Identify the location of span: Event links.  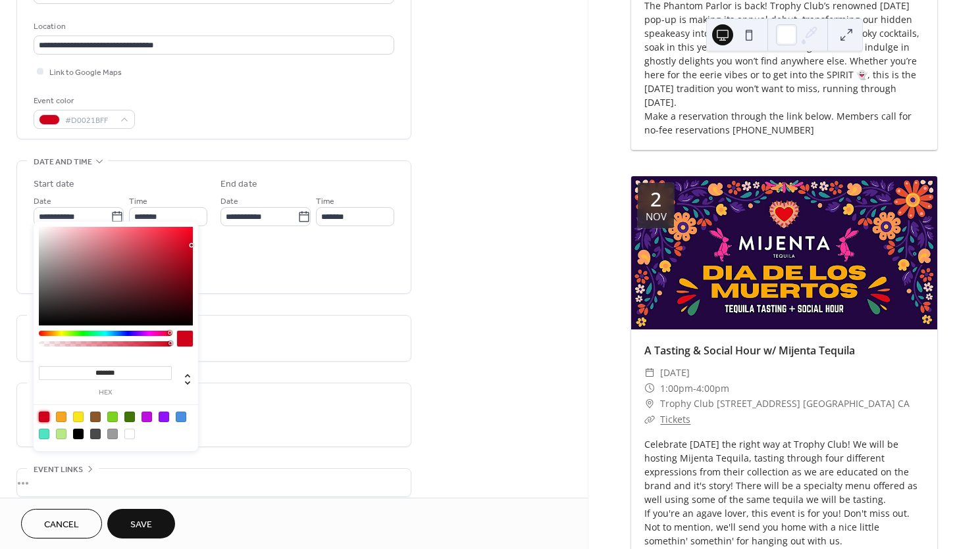
(58, 470).